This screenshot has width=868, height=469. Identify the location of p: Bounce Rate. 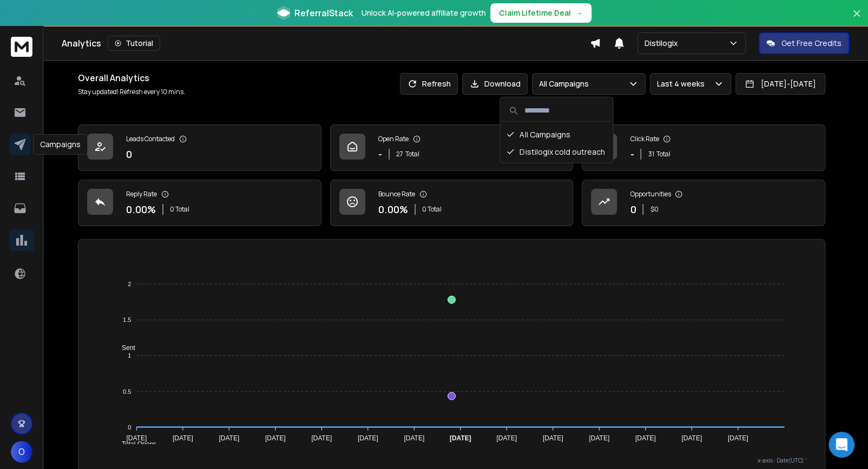
(397, 194).